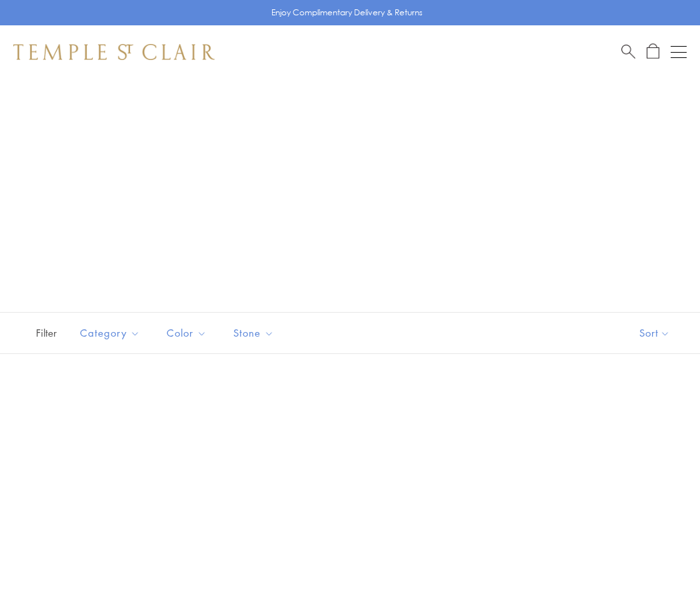  Describe the element at coordinates (253, 333) in the screenshot. I see `button: Stone` at that location.